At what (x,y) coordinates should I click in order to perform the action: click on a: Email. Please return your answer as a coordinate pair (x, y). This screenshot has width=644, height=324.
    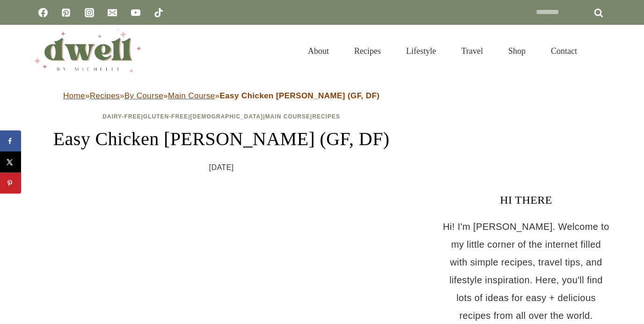
    Looking at the image, I should click on (112, 13).